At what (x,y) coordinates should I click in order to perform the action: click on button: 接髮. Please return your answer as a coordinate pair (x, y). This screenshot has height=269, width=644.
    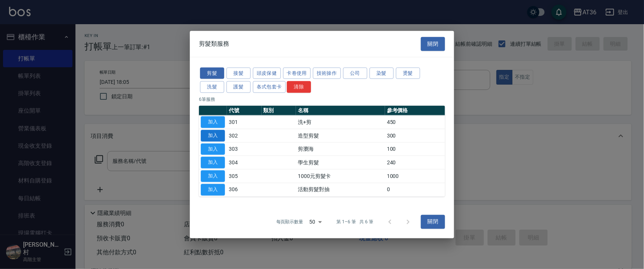
    Looking at the image, I should click on (238, 72).